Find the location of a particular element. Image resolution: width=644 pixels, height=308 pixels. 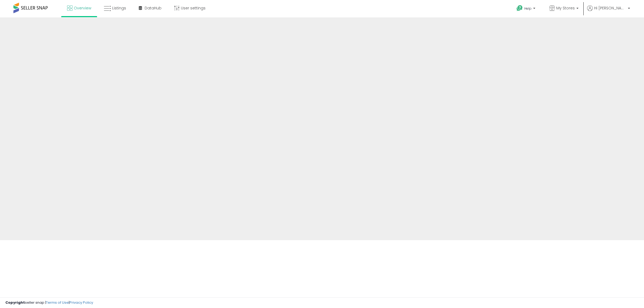

a: Help is located at coordinates (526, 9).